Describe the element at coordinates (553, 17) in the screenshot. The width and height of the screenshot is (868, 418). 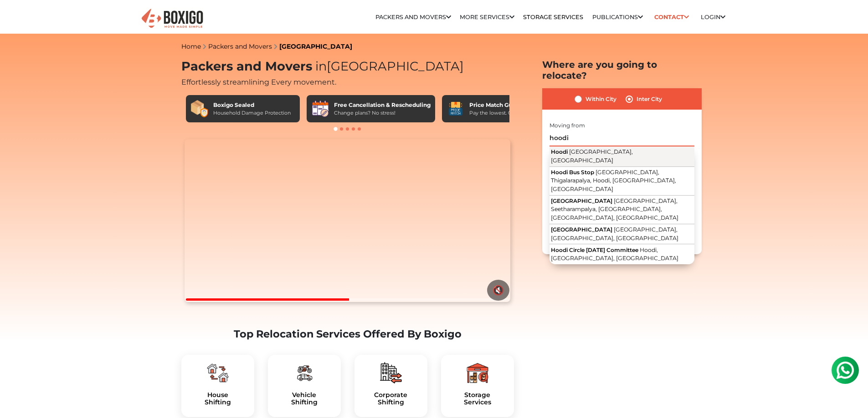
I see `a: Storage Services` at that location.